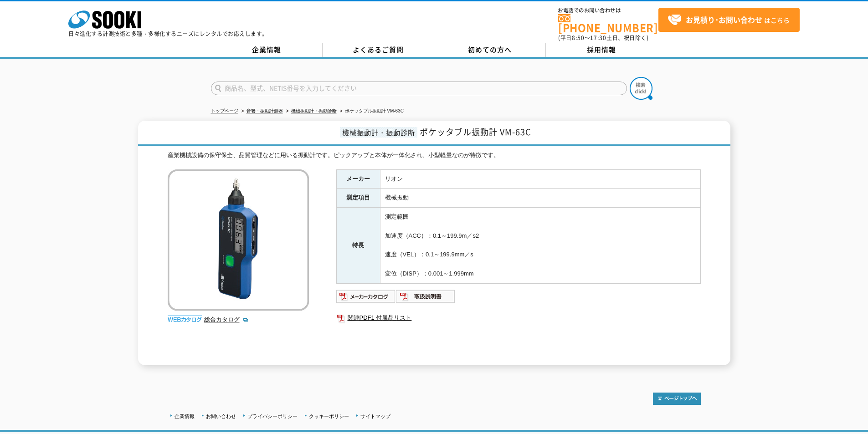 The image size is (868, 434). What do you see at coordinates (490, 50) in the screenshot?
I see `a: 初めての方へ` at bounding box center [490, 50].